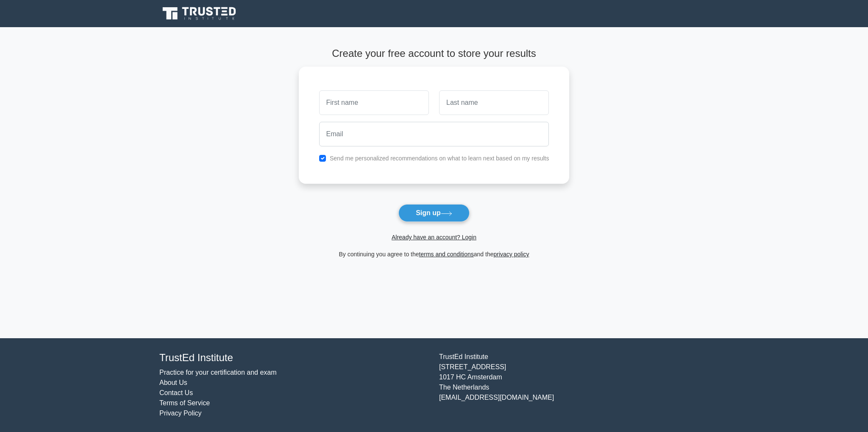 Image resolution: width=868 pixels, height=432 pixels. What do you see at coordinates (434, 254) in the screenshot?
I see `div: By continuing you agree to the and the` at bounding box center [434, 254].